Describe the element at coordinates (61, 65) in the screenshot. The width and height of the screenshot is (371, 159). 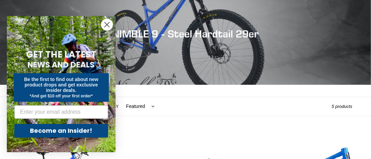
I see `span: NEWS AND DEALS` at that location.